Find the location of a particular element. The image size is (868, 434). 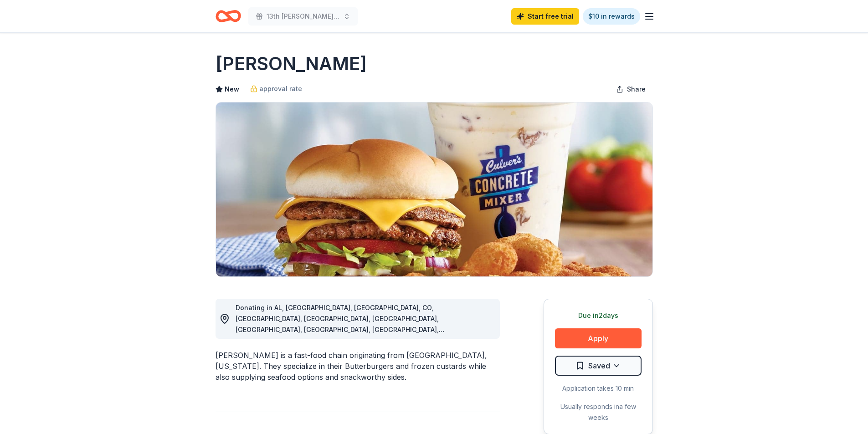

img: Image for Culver's is located at coordinates (434, 189).